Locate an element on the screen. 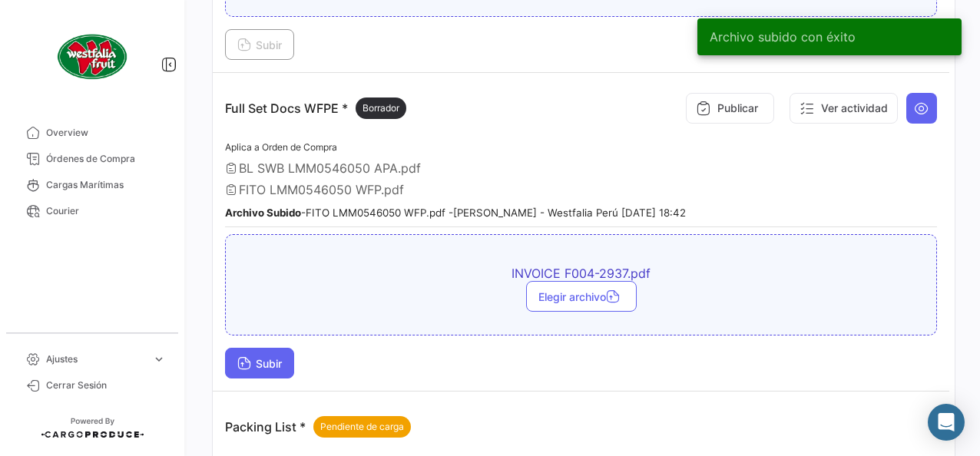 This screenshot has height=456, width=980. span: Cerrar Sesión is located at coordinates (106, 385).